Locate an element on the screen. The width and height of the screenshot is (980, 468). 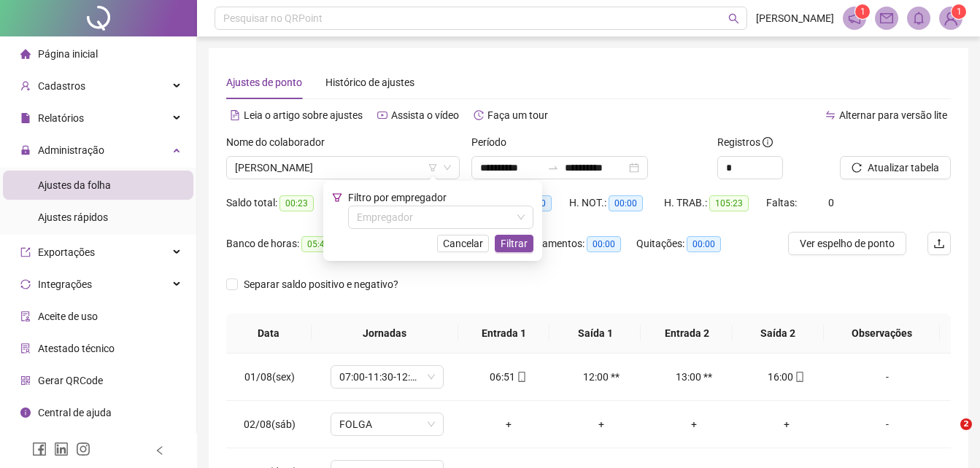
th: Data is located at coordinates (268, 333).